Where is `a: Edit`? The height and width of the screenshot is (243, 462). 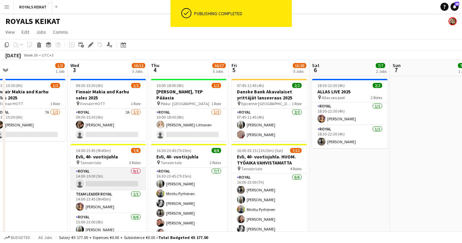
a: Edit is located at coordinates (25, 32).